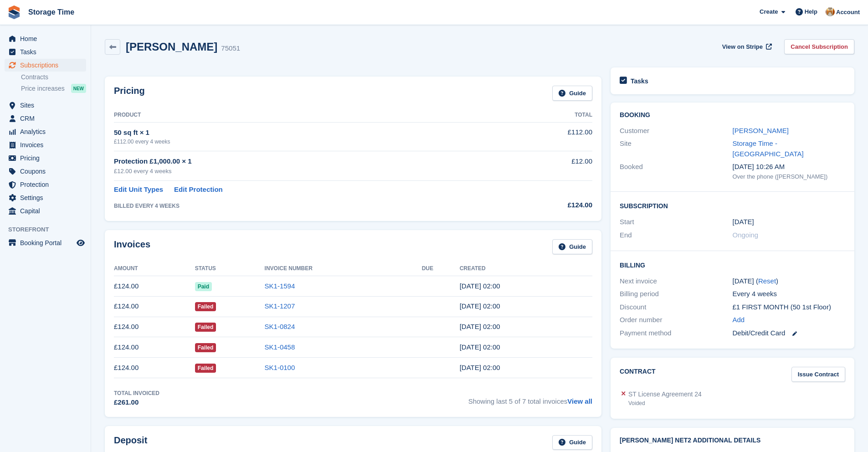 This screenshot has width=868, height=452. Describe the element at coordinates (548, 166) in the screenshot. I see `td: £12.00` at that location.